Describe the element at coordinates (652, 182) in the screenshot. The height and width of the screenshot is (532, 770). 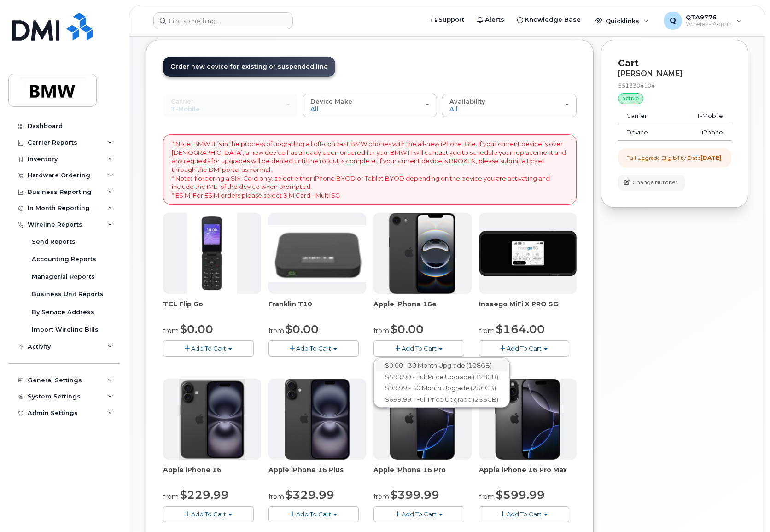
I see `button: Change Number` at that location.